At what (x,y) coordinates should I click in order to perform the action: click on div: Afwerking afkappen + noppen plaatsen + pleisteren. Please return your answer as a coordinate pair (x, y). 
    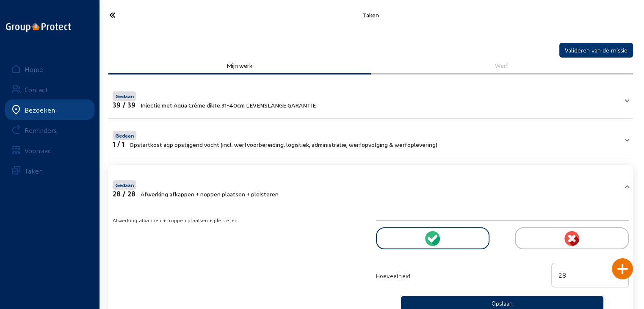
    Looking at the image, I should click on (239, 220).